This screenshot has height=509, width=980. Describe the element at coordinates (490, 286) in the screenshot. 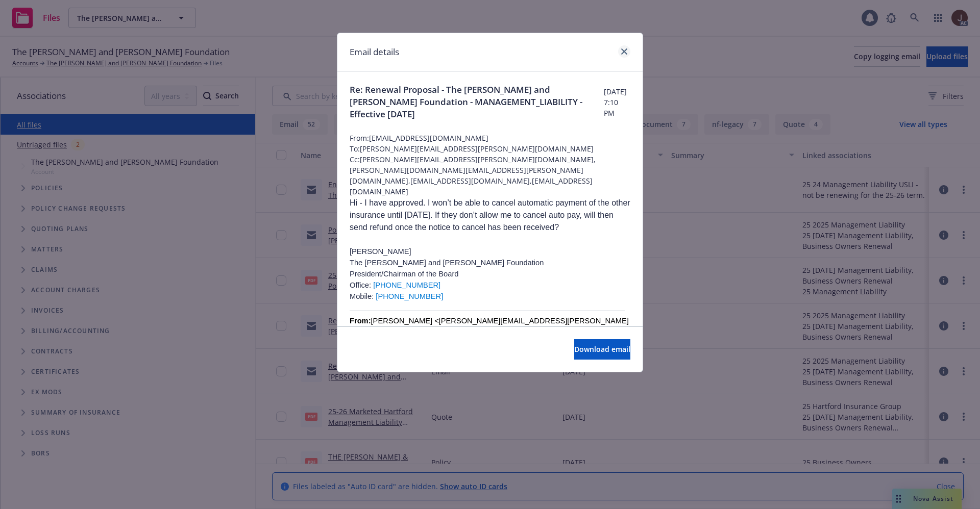

I see `p: Office:` at that location.